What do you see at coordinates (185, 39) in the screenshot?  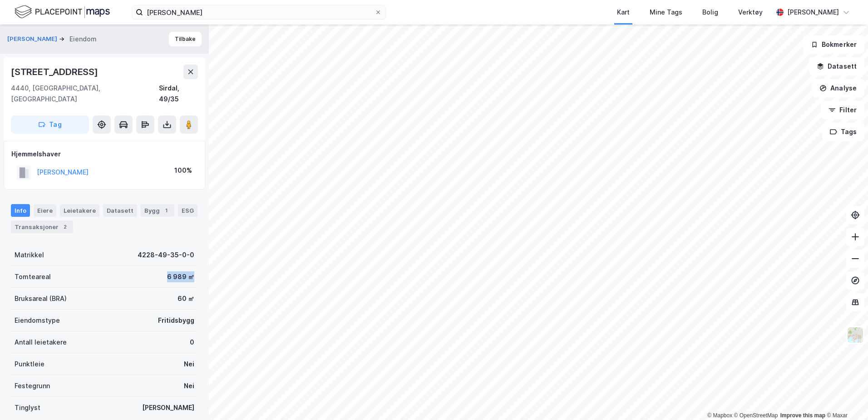 I see `button: Tilbake` at bounding box center [185, 39].